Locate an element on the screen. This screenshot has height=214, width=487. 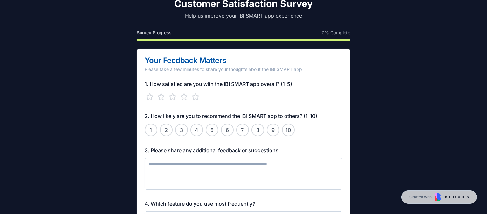
button: 4 is located at coordinates (197, 130).